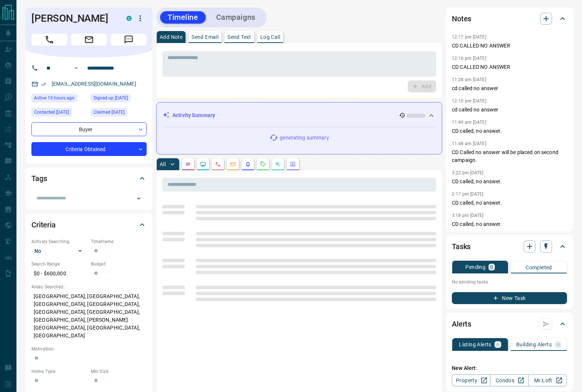 This screenshot has height=392, width=582. I want to click on svg: Lead Browsing Activity, so click(203, 164).